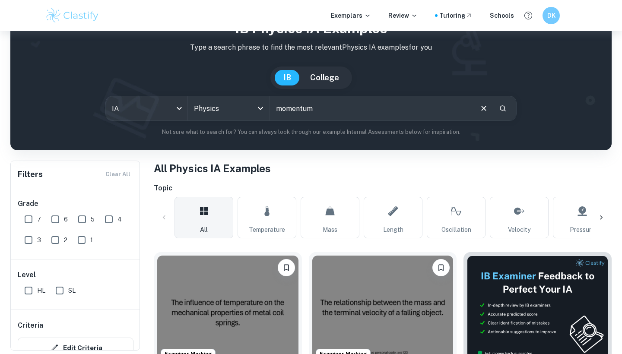 Image resolution: width=622 pixels, height=354 pixels. Describe the element at coordinates (551, 16) in the screenshot. I see `h6: DK` at that location.